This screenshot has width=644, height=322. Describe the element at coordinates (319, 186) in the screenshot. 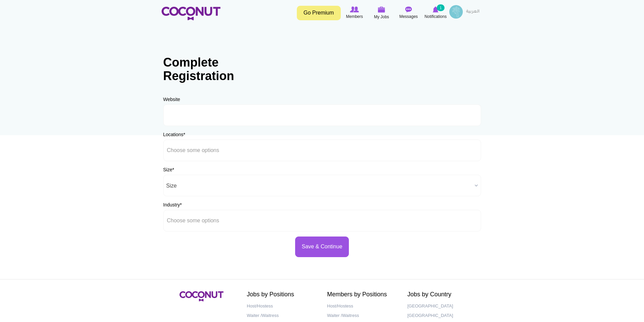

I see `span: Size` at that location.